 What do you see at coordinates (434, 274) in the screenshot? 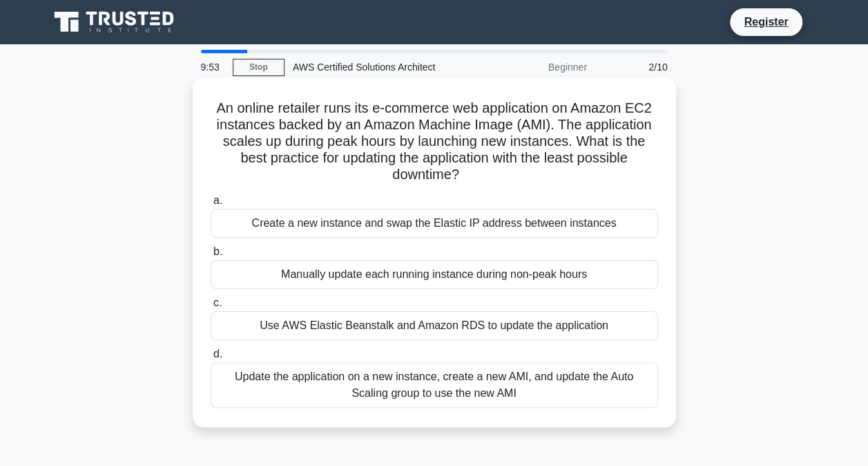
I see `div: Manually update each running instance during non-peak hours` at bounding box center [434, 274].